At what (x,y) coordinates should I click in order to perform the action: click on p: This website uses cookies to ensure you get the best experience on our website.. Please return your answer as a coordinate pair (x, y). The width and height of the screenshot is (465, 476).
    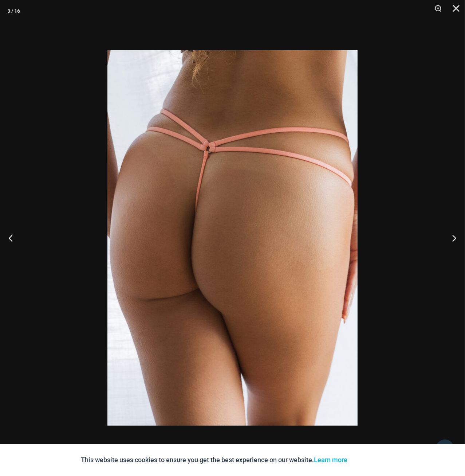
    Looking at the image, I should click on (215, 460).